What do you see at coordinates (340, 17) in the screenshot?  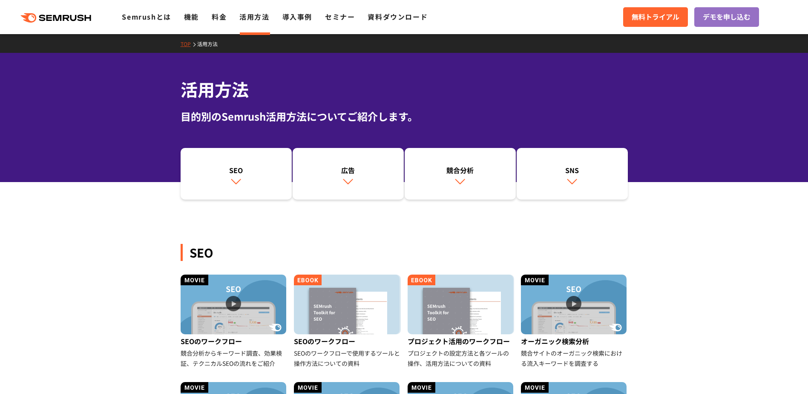 I see `a: セミナー` at bounding box center [340, 17].